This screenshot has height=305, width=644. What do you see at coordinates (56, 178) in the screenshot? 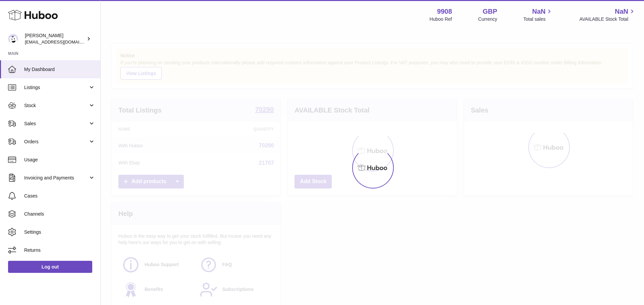
I see `span: Invoicing and Payments` at bounding box center [56, 178].